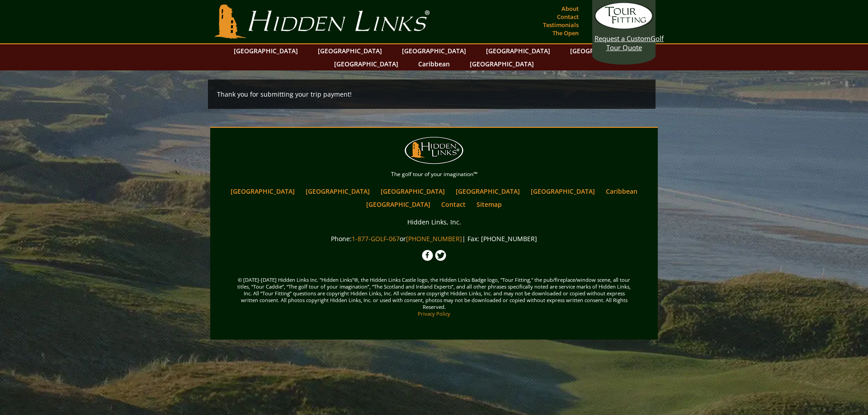 The width and height of the screenshot is (868, 415). I want to click on a: 1-877-GOLF-067, so click(376, 238).